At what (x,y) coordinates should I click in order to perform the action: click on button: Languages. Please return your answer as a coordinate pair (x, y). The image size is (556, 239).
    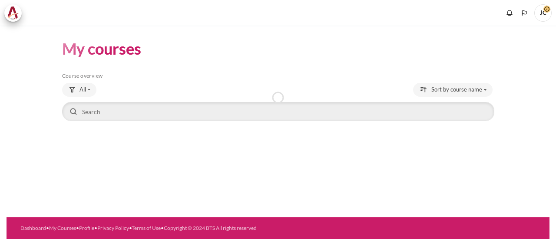
    Looking at the image, I should click on (524, 13).